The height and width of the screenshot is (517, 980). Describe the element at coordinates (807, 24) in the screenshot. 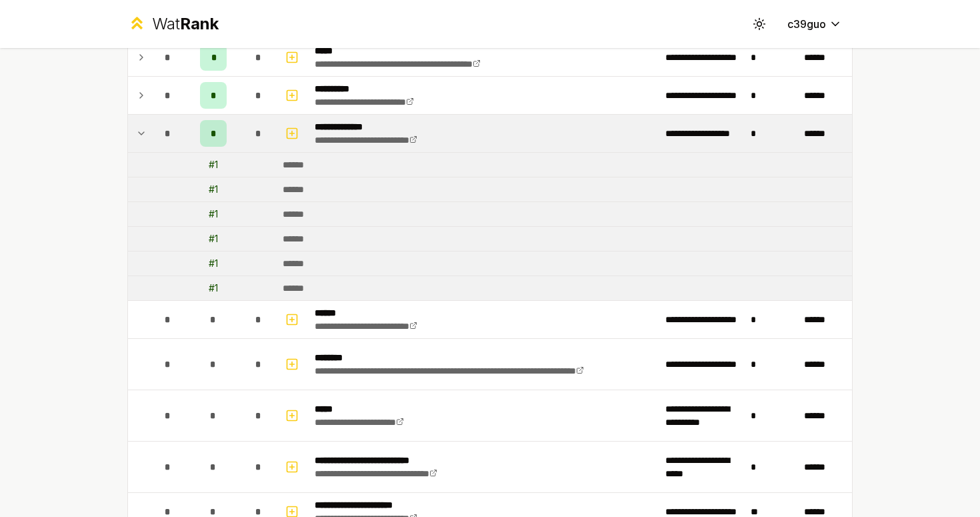

I see `span: c39guo` at that location.